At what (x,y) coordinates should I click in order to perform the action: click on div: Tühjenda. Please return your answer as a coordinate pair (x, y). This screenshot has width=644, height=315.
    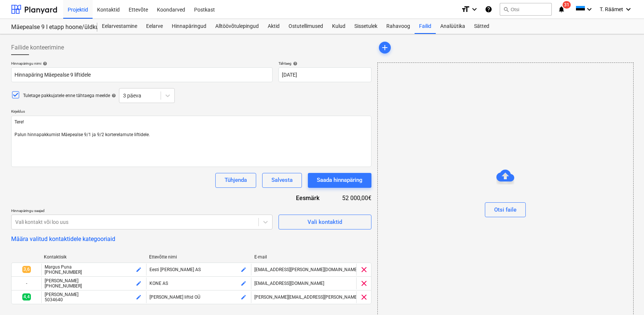
    Looking at the image, I should click on (236, 180).